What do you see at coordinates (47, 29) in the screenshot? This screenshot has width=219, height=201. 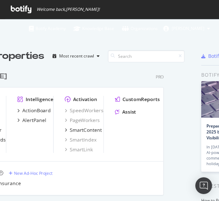 I see `a: Botify Academy` at bounding box center [47, 29].